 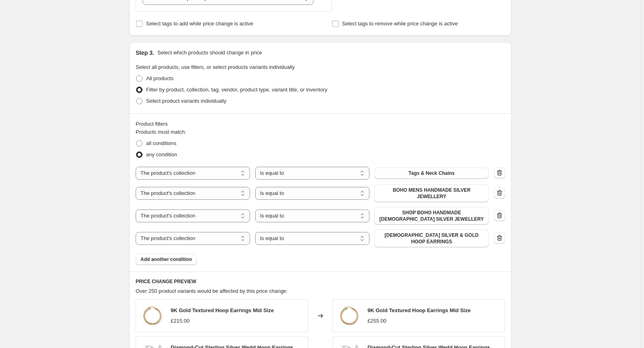 What do you see at coordinates (161, 154) in the screenshot?
I see `span: any condition` at bounding box center [161, 154].